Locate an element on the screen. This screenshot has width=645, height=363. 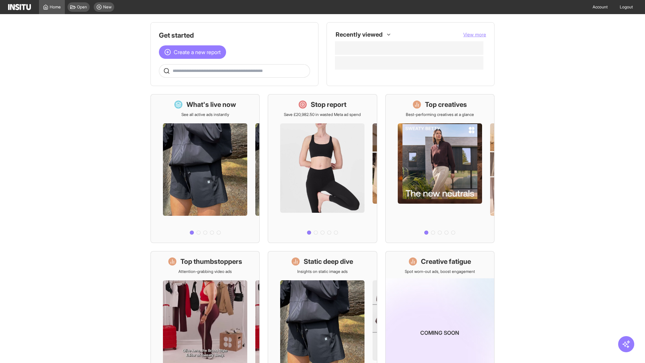
p: Save £20,982.50 in wasted Meta ad spend is located at coordinates (322, 115).